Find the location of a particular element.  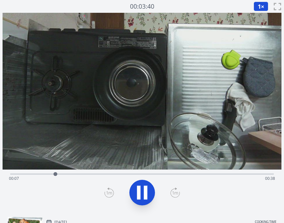

span: 1 is located at coordinates (259, 6).